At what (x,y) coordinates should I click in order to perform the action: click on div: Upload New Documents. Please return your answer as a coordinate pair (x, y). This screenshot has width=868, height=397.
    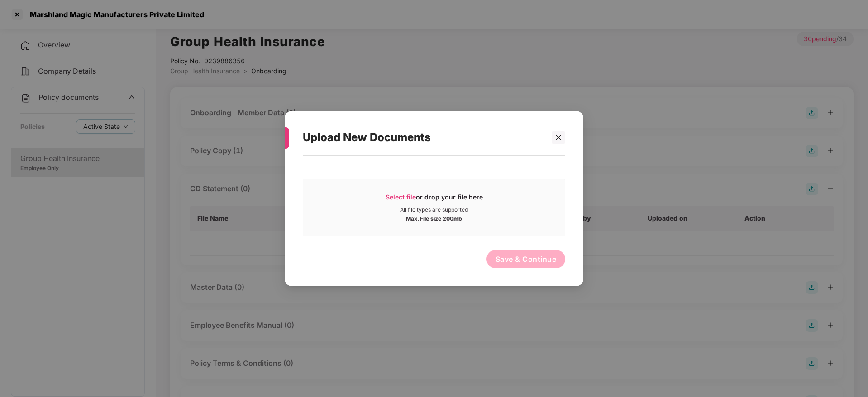
    Looking at the image, I should click on (423, 138).